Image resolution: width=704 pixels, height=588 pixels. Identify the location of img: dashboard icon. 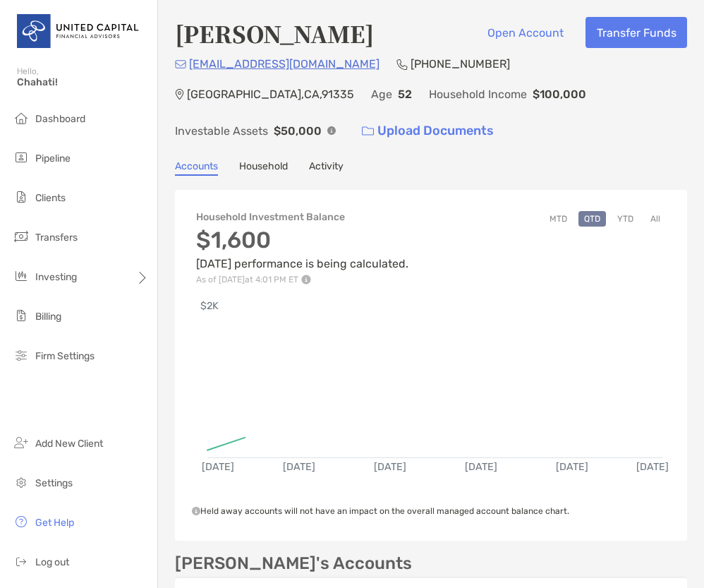
(21, 118).